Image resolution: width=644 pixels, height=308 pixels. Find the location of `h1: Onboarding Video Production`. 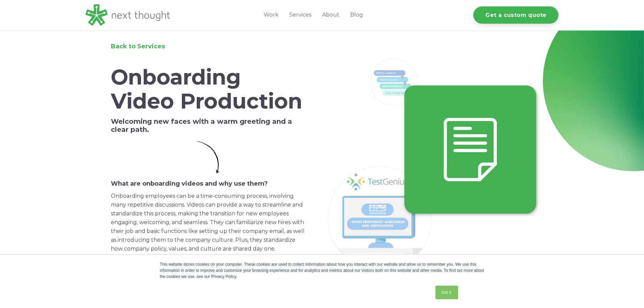

h1: Onboarding Video Production is located at coordinates (208, 89).